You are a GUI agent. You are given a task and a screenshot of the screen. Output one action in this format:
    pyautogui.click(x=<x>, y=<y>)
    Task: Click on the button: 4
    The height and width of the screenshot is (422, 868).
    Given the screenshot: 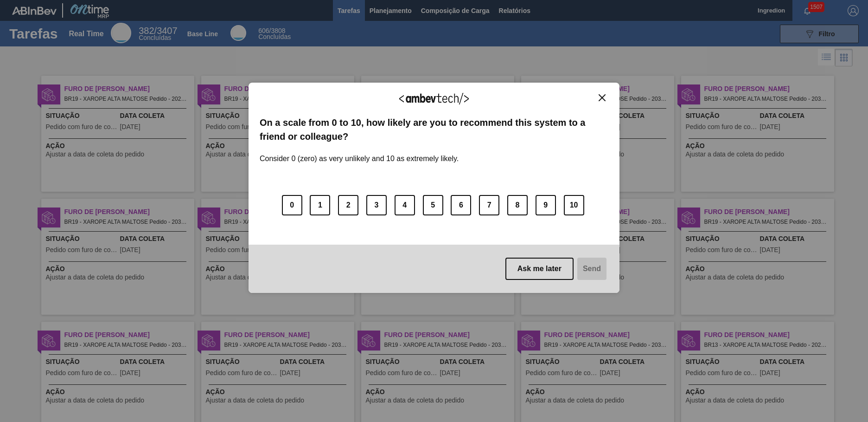 What is the action you would take?
    pyautogui.click(x=405, y=205)
    